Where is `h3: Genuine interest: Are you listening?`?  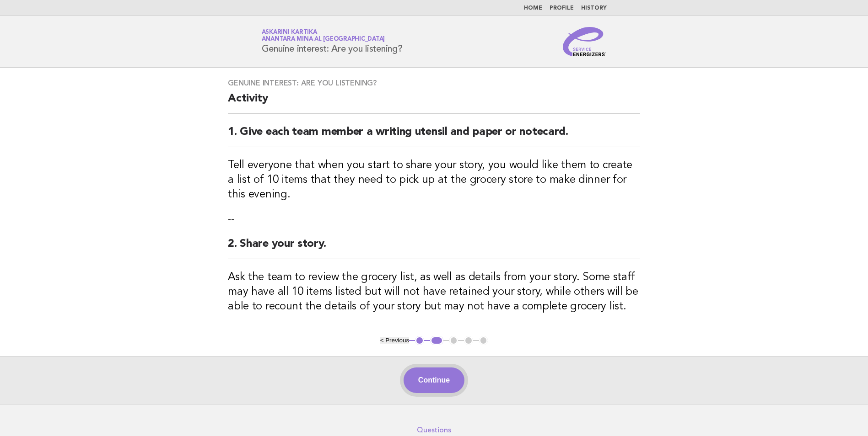
h3: Genuine interest: Are you listening? is located at coordinates (434, 83).